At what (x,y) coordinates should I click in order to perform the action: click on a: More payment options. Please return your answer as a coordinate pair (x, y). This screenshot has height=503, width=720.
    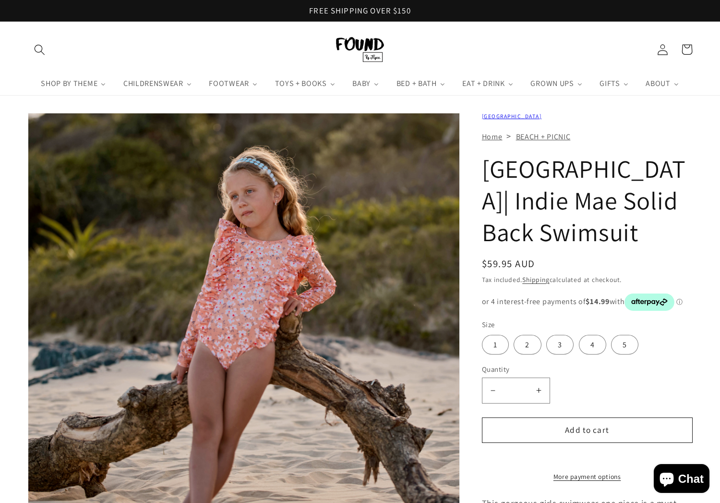
    Looking at the image, I should click on (587, 477).